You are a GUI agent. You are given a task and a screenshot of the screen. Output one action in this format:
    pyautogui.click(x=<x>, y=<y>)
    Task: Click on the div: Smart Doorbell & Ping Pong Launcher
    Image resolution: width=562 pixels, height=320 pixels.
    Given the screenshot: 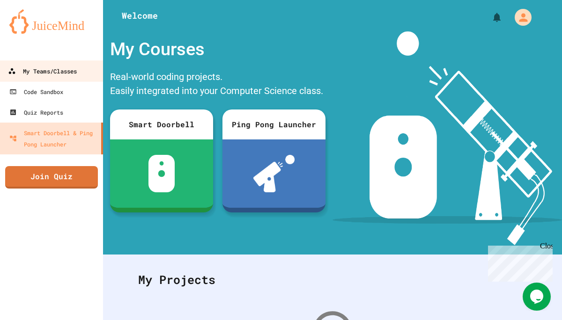 What is the action you would take?
    pyautogui.click(x=53, y=139)
    